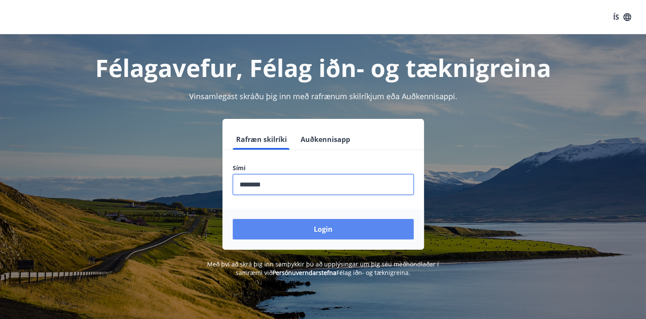 This screenshot has height=319, width=646. Describe the element at coordinates (323, 168) in the screenshot. I see `label: Sími` at that location.